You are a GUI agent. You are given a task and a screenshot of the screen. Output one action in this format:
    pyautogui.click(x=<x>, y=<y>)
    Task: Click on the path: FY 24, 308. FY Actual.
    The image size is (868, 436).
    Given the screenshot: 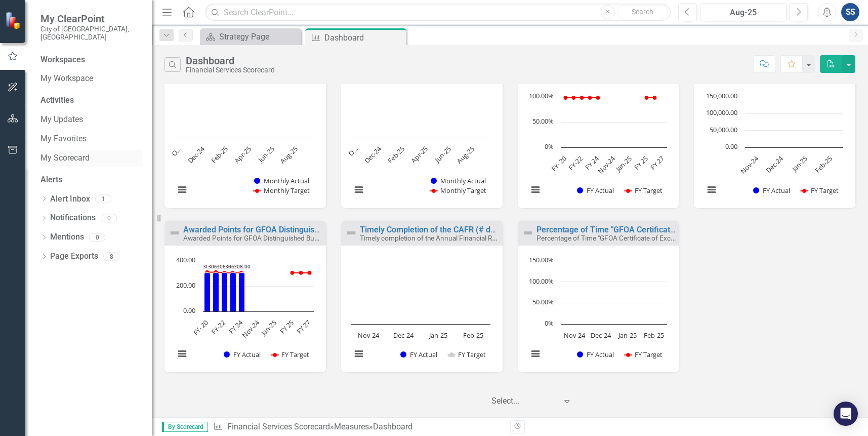 What is the action you would take?
    pyautogui.click(x=242, y=292)
    